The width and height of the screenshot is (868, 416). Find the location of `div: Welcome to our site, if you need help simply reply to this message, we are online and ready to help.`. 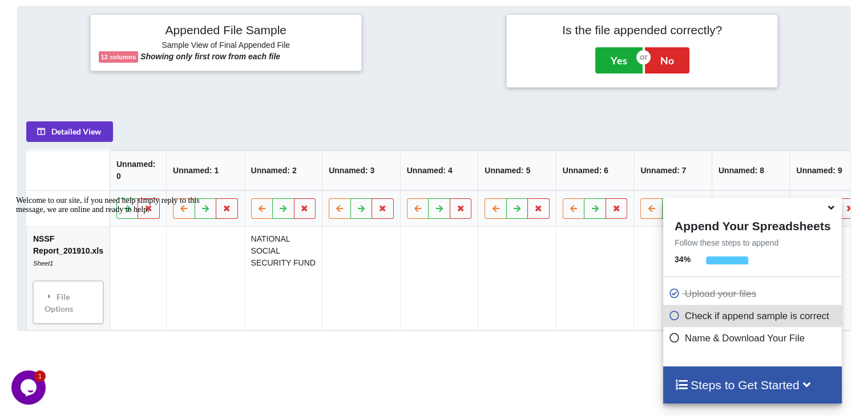

div: Welcome to our site, if you need help simply reply to this message, we are online and ready to help. is located at coordinates (108, 14).